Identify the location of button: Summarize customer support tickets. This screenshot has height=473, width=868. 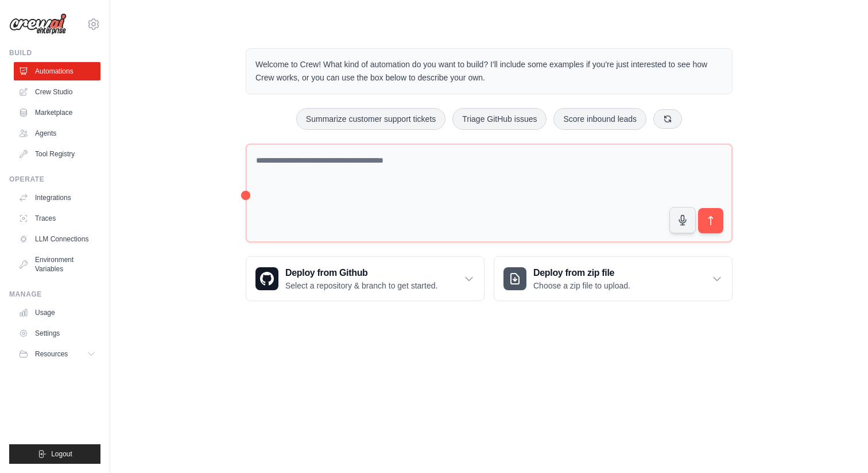
(371, 119).